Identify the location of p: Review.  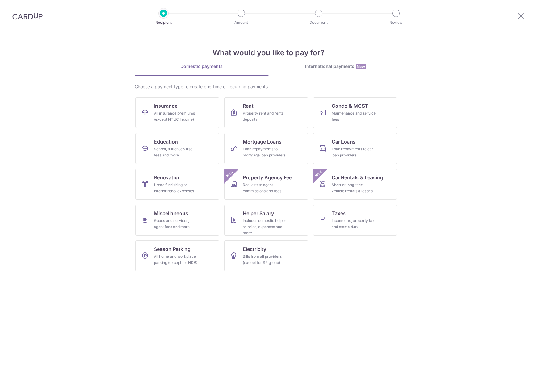
(396, 22).